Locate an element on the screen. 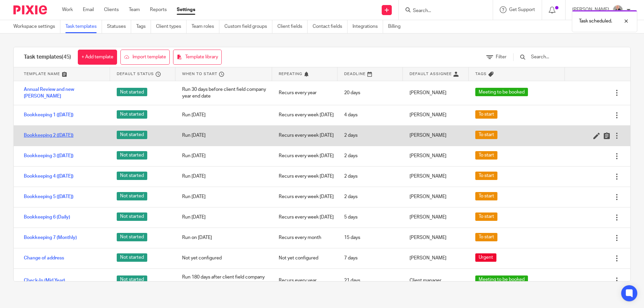  div: 21 days is located at coordinates (370, 281).